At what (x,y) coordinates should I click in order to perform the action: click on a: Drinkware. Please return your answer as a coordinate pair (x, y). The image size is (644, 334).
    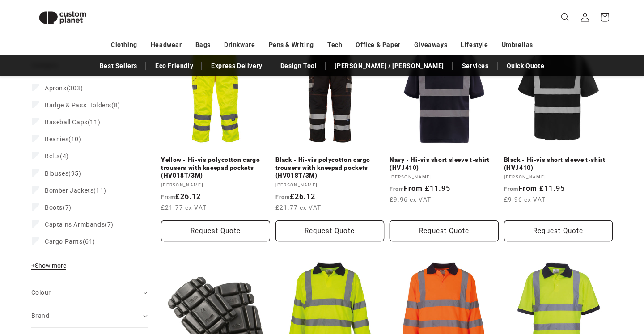
    Looking at the image, I should click on (239, 45).